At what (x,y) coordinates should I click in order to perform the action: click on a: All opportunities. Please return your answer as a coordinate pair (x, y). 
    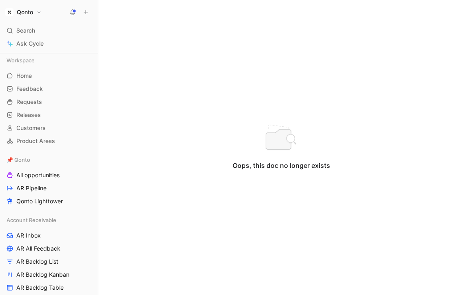
    Looking at the image, I should click on (49, 175).